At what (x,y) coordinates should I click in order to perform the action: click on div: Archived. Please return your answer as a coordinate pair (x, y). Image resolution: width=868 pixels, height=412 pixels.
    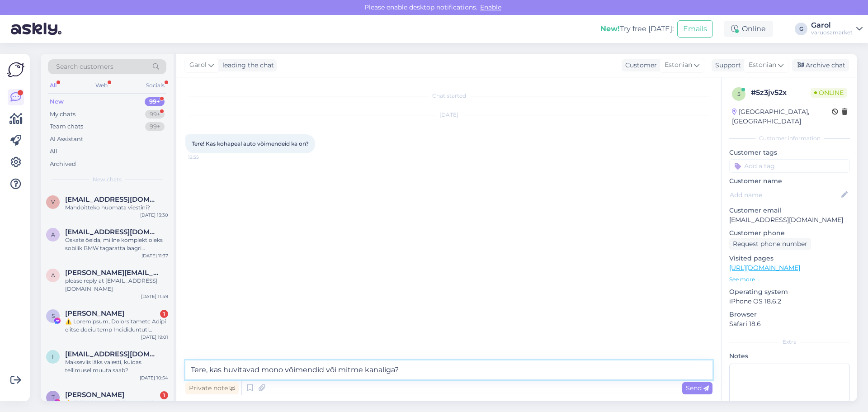
    Looking at the image, I should click on (63, 164).